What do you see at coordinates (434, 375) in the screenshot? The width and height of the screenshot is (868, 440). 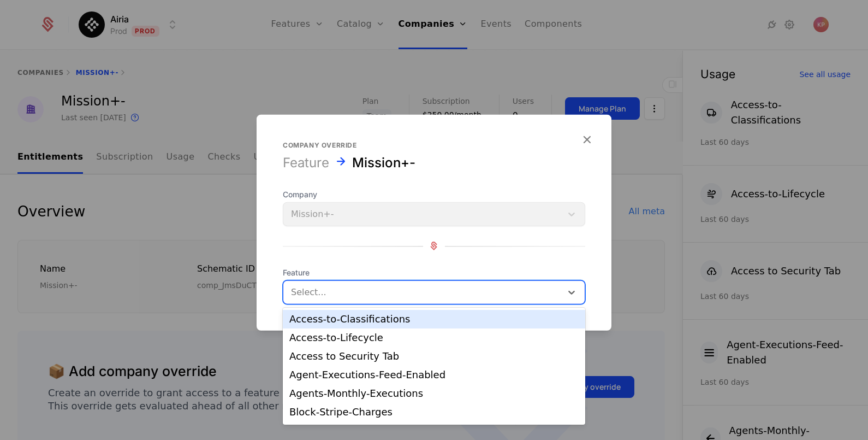 I see `div: Agent-Executions-Feed-Enabled` at bounding box center [434, 375].